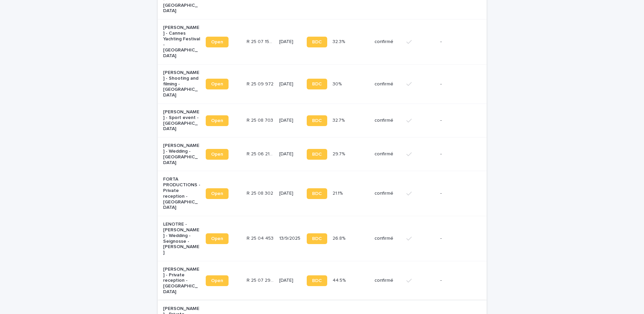 This screenshot has width=644, height=314. Describe the element at coordinates (338, 83) in the screenshot. I see `p: 30%` at that location.